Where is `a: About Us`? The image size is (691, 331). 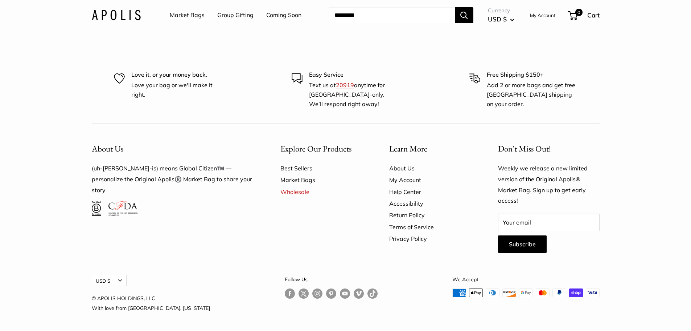
a: About Us is located at coordinates (431, 168).